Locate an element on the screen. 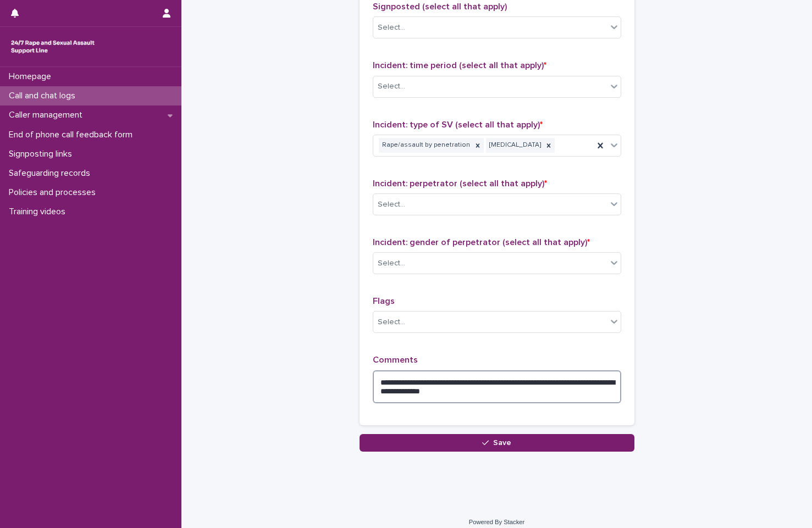  a: Powered By Stacker is located at coordinates (496, 522).